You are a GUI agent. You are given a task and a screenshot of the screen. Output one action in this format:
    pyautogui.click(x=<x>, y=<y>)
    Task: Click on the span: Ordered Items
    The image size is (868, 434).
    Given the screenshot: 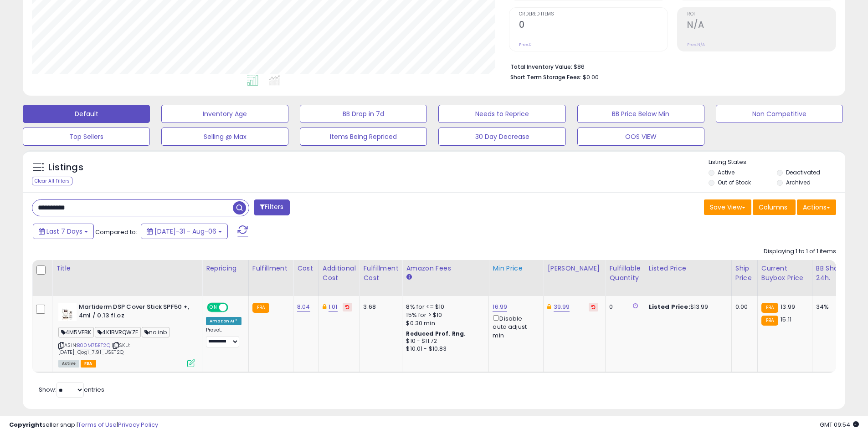 What is the action you would take?
    pyautogui.click(x=593, y=14)
    